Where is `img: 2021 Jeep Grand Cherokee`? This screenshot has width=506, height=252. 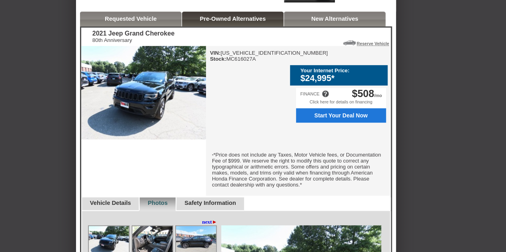
img: 2021 Jeep Grand Cherokee is located at coordinates (144, 93).